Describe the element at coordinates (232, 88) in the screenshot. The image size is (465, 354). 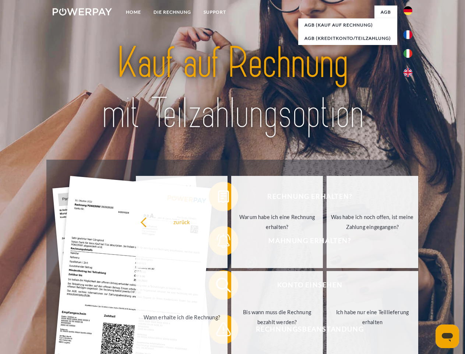
I see `img: title-powerpay_de.svg` at that location.